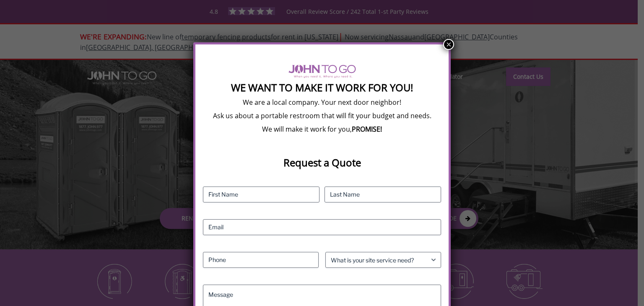  I want to click on input: Last Name, so click(383, 194).